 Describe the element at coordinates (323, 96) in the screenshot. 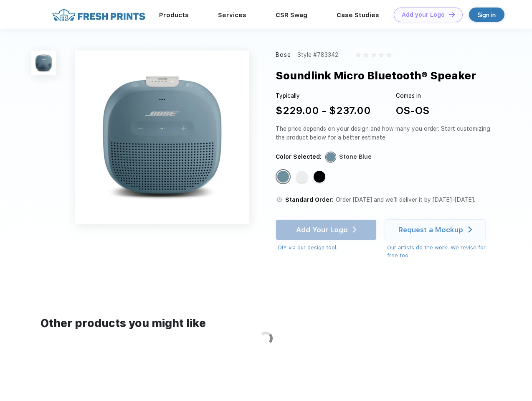

I see `div: Typically` at that location.